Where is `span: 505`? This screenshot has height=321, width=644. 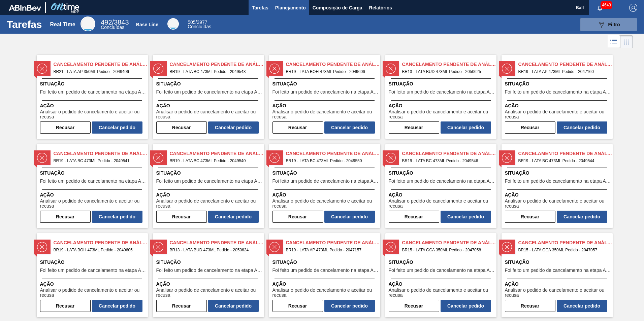 span: 505 is located at coordinates (191, 22).